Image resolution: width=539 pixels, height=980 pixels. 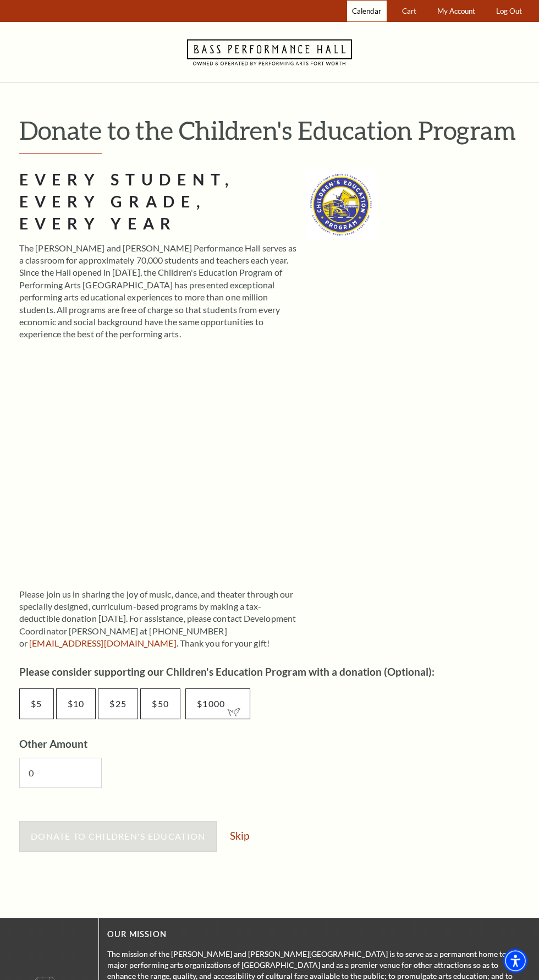 What do you see at coordinates (367, 11) in the screenshot?
I see `a: Calendar` at bounding box center [367, 11].